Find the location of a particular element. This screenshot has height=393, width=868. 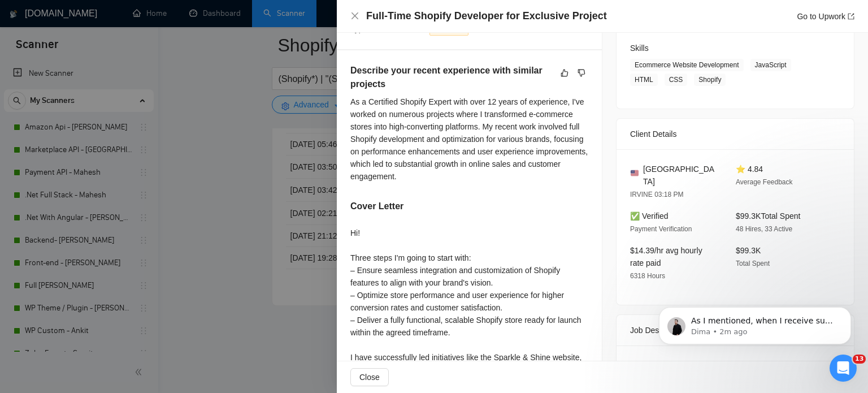

span: Skills is located at coordinates (639, 48).